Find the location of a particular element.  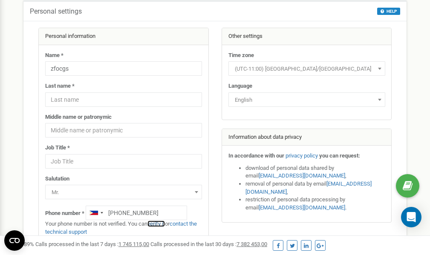

li: download of personal data shared by email , is located at coordinates (315, 172).